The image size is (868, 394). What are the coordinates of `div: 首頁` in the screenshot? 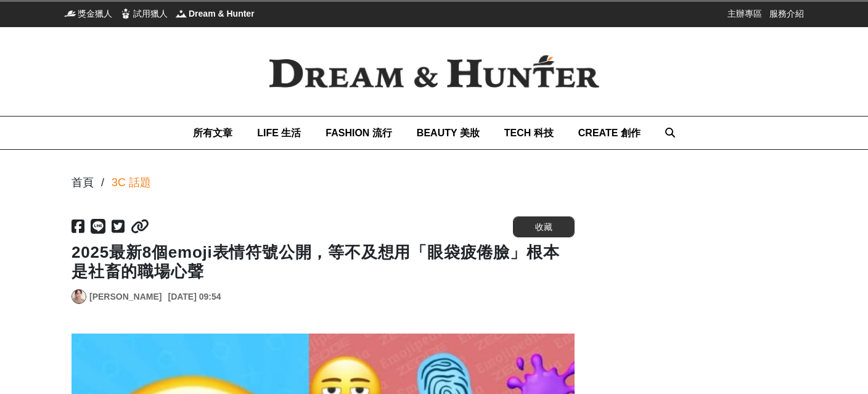 It's located at (83, 183).